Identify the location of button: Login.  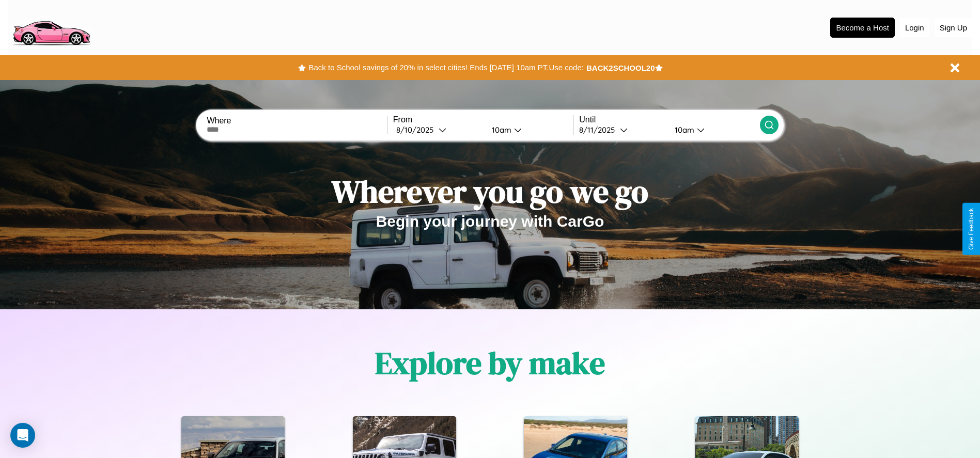
(915, 27).